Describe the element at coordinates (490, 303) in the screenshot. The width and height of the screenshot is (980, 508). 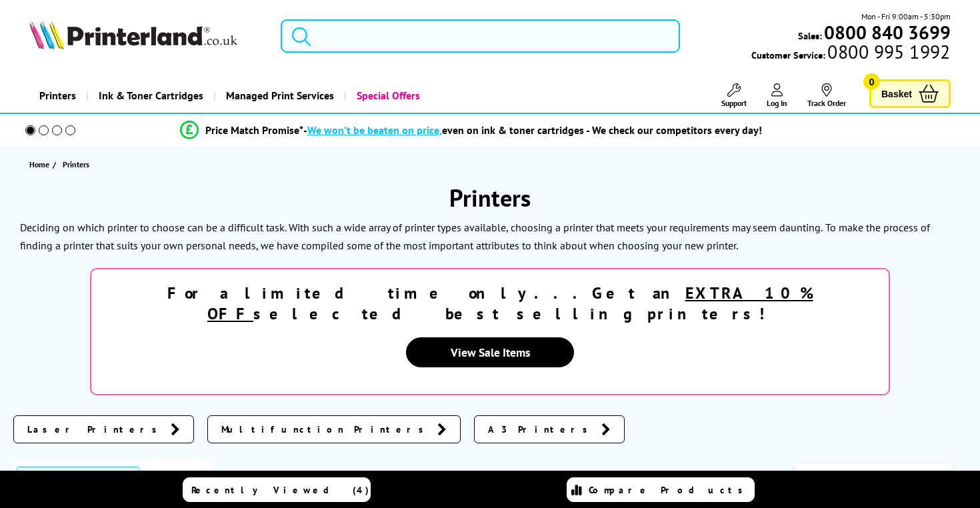
I see `strong: For a limited time only...Get an selected best selling printers!` at that location.